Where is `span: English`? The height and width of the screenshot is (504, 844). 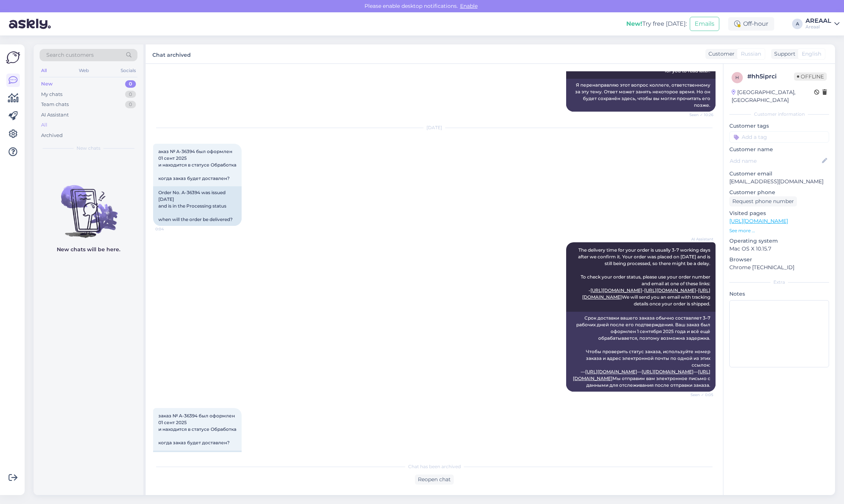
span: English is located at coordinates (812, 54).